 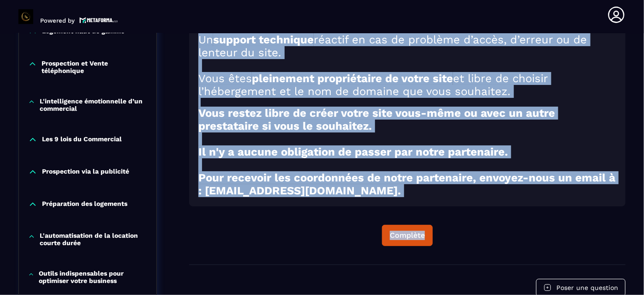 What do you see at coordinates (263, 40) in the screenshot?
I see `strong: support technique` at bounding box center [263, 40].